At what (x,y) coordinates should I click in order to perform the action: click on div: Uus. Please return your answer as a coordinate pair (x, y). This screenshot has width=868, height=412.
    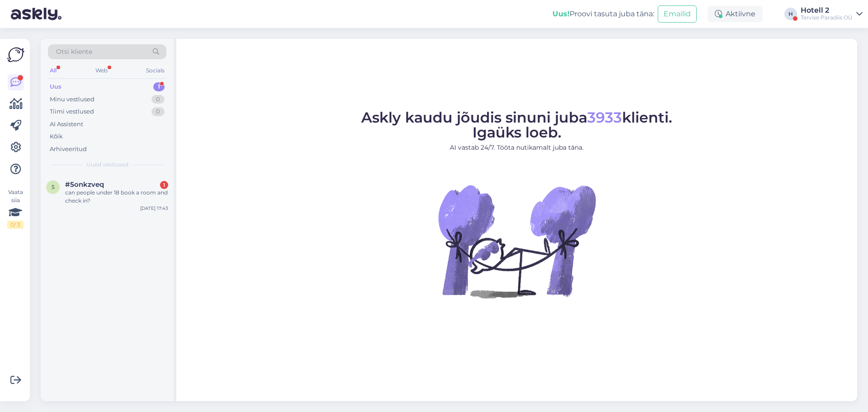
    Looking at the image, I should click on (56, 87).